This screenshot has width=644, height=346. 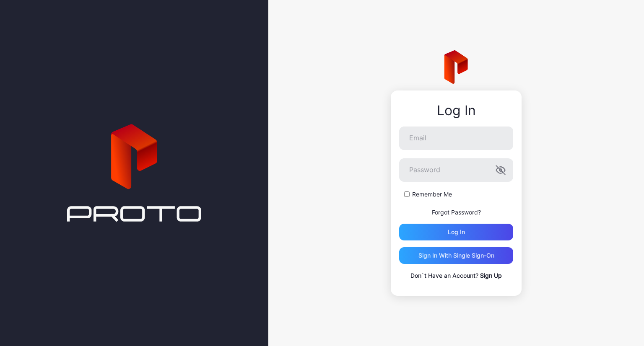 I want to click on div: Log in, so click(x=456, y=232).